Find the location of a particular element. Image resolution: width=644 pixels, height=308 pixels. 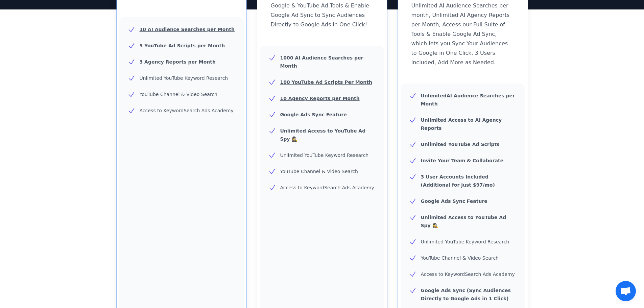

b: Unlimited Access to AI Agency Reports is located at coordinates (461, 124).